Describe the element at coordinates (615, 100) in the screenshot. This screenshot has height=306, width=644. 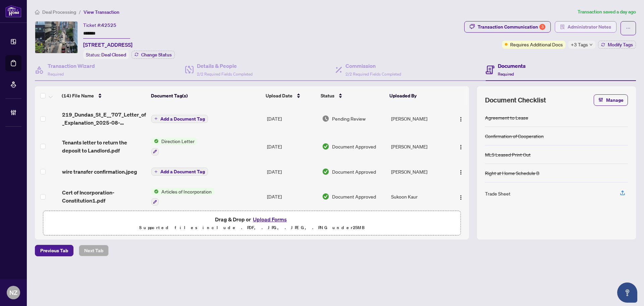
I see `span: Manage` at that location.